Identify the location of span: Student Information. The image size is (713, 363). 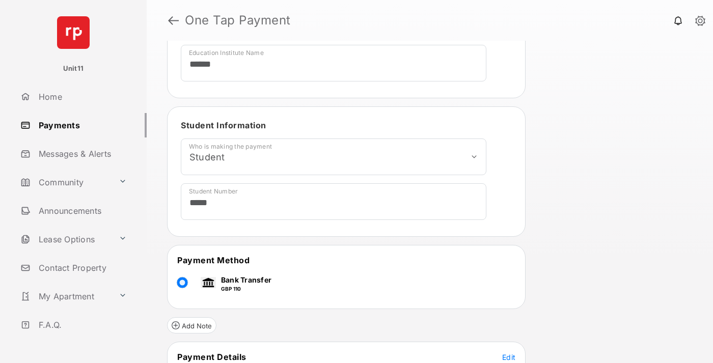
(224, 125).